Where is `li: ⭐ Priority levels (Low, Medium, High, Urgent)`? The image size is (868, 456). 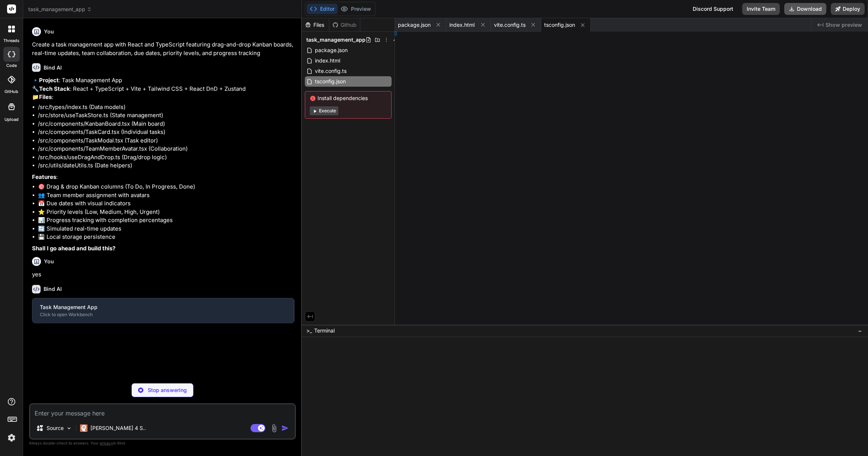 li: ⭐ Priority levels (Low, Medium, High, Urgent) is located at coordinates (166, 212).